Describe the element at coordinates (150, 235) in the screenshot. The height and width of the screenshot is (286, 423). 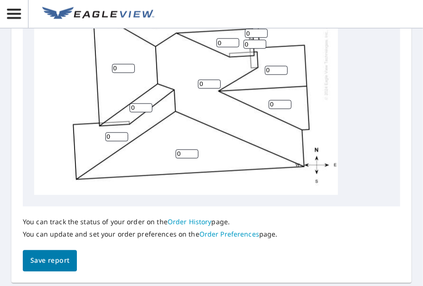
I see `p: You can update and set your order preferences on the page.` at that location.